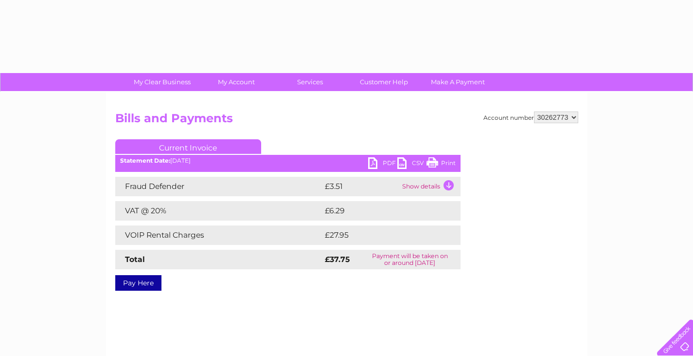 This screenshot has width=693, height=356. Describe the element at coordinates (188, 146) in the screenshot. I see `a: Current Invoice` at that location.